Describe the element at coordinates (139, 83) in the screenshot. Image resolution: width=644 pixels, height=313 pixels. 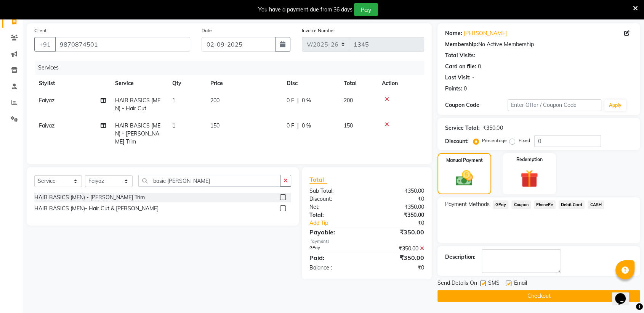
I see `th: Service` at that location.